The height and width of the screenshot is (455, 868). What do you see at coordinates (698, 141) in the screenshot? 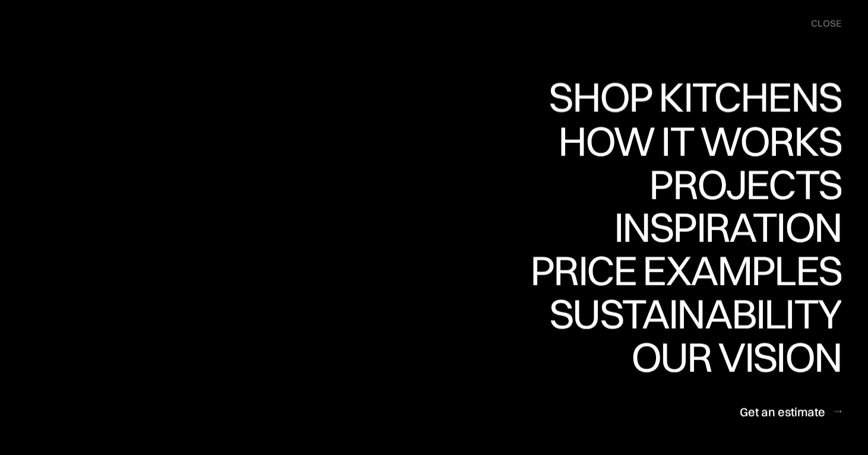
I see `a: How it worksHow it works` at bounding box center [698, 141].